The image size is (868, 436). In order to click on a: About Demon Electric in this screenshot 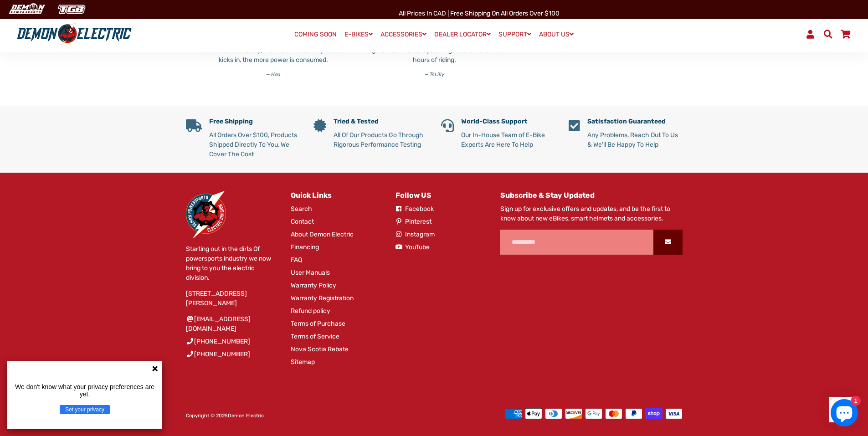, I will do `click(322, 234)`.